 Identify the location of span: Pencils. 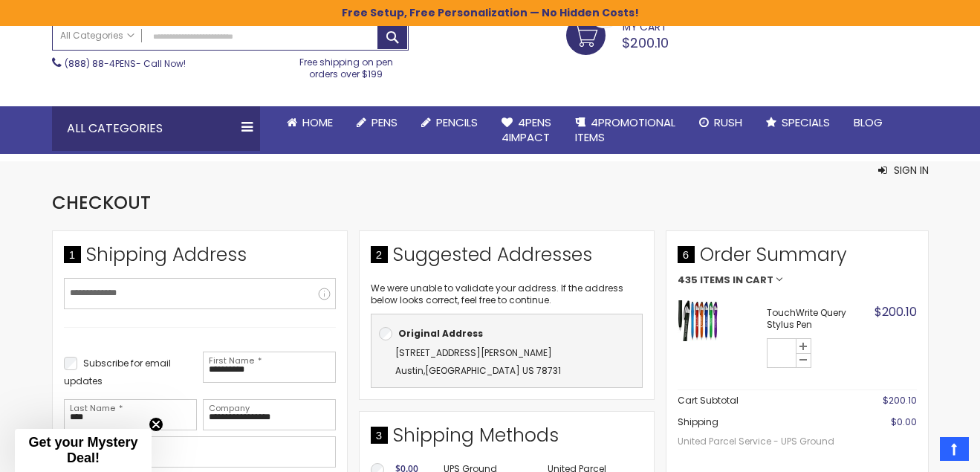
(457, 122).